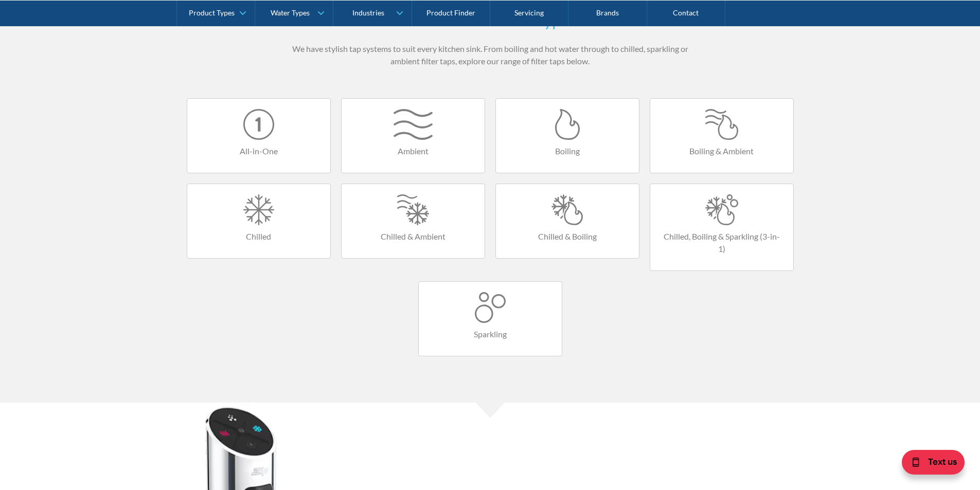 Image resolution: width=980 pixels, height=490 pixels. Describe the element at coordinates (259, 237) in the screenshot. I see `h4: Chilled` at that location.